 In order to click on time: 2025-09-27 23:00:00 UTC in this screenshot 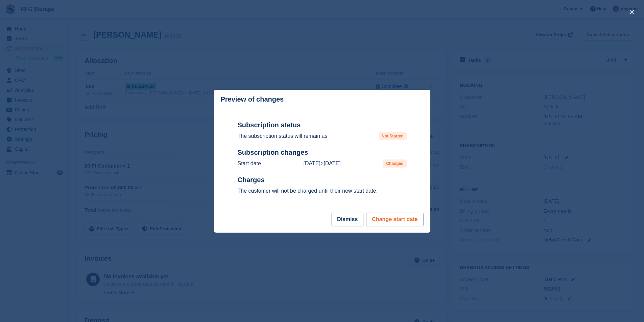, I will do `click(312, 163)`.